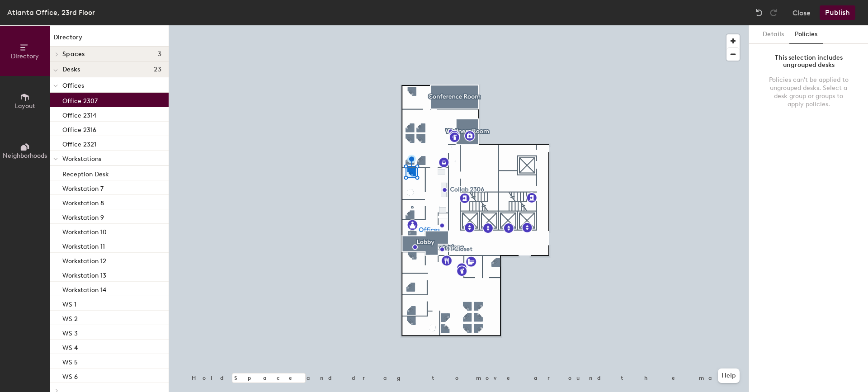 This screenshot has width=868, height=392. Describe the element at coordinates (79, 128) in the screenshot. I see `p: Office 2316` at that location.